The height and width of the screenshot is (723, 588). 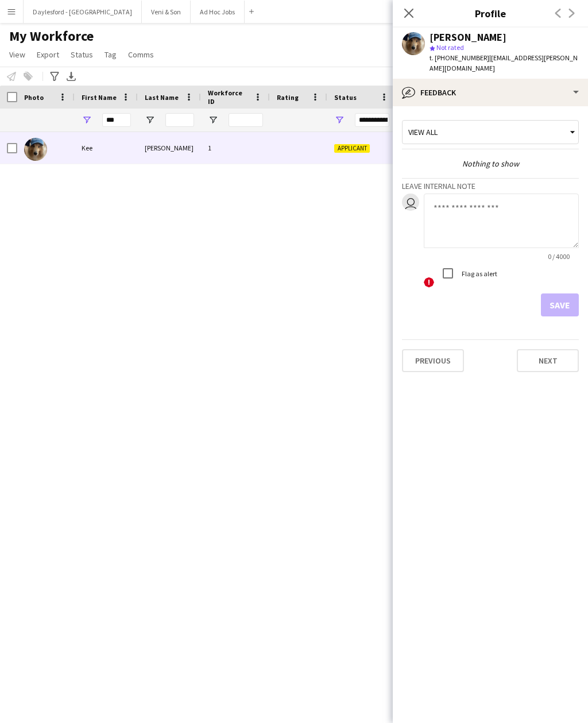 What do you see at coordinates (110, 54) in the screenshot?
I see `span: Tag` at bounding box center [110, 54].